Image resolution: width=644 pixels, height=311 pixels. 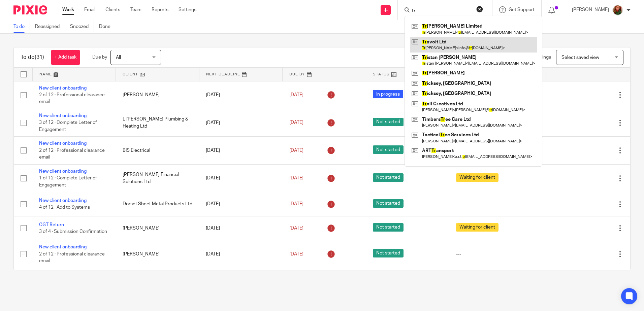 I want to click on button: Clear, so click(x=480, y=9).